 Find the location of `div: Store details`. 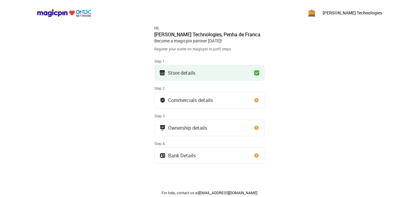

div: Store details is located at coordinates (182, 73).